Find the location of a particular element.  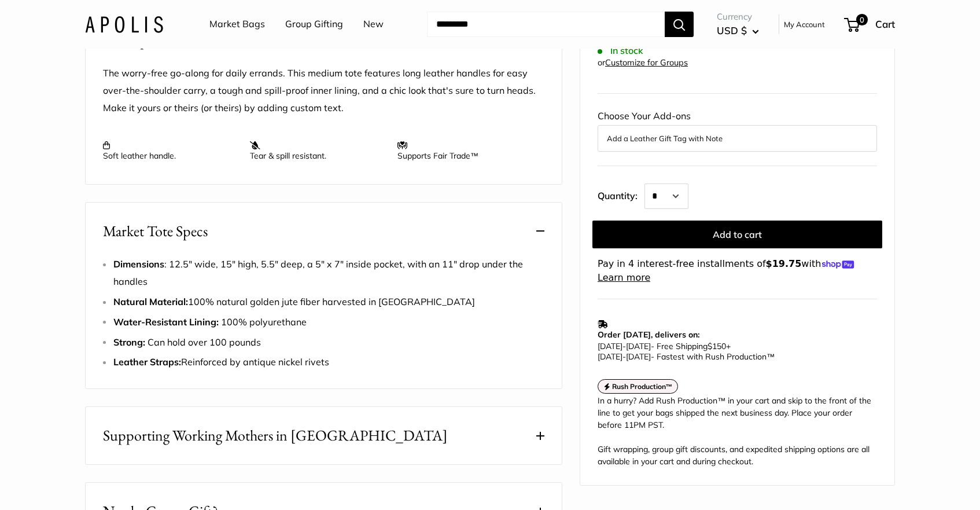

button: Search is located at coordinates (679, 25).